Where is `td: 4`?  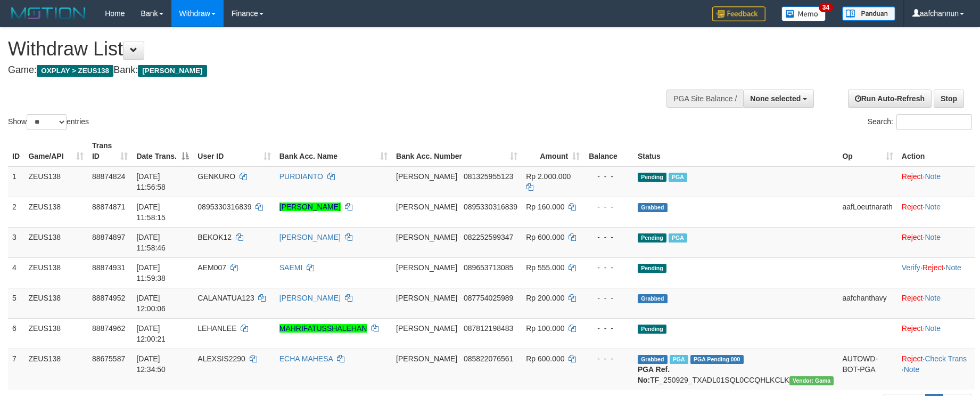
td: 4 is located at coordinates (16, 272).